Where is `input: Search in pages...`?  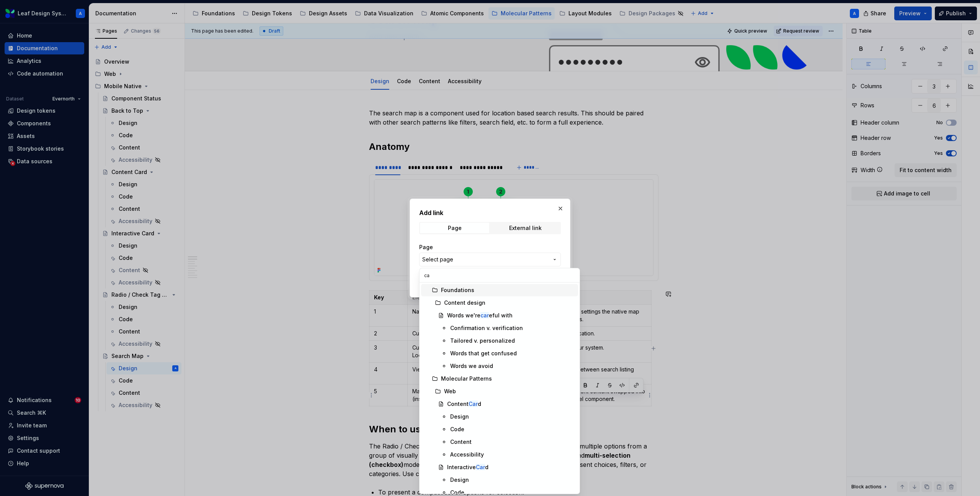
input: Search in pages... is located at coordinates (500, 275).